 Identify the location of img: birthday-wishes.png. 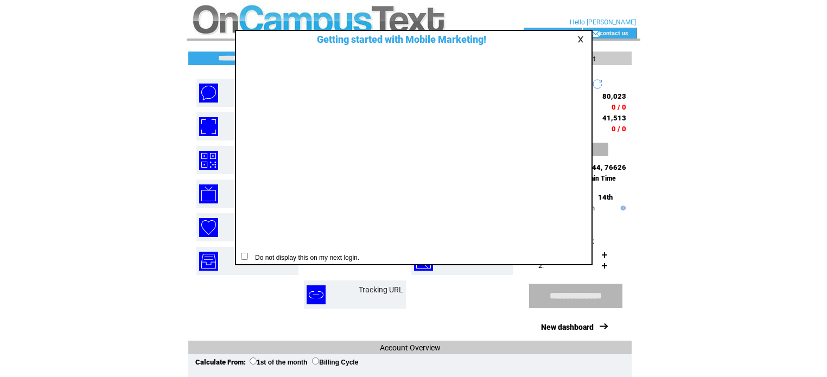
(208, 227).